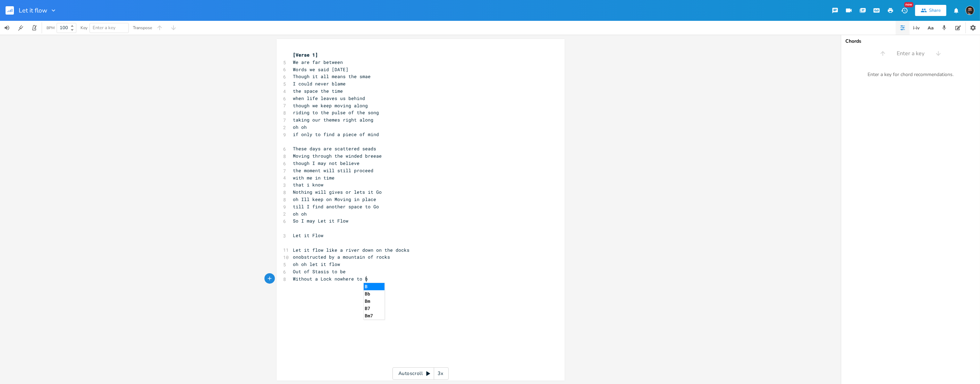  I want to click on span: the space the time, so click(318, 91).